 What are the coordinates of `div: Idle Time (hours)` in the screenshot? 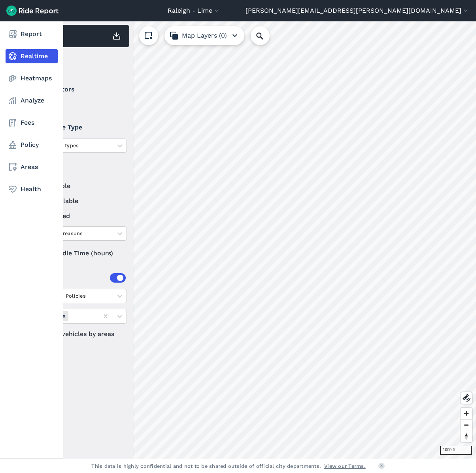 It's located at (80, 254).